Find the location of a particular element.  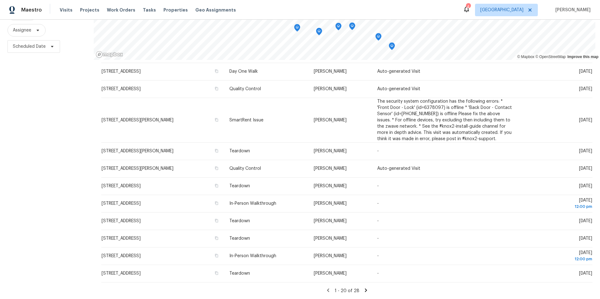

span: Properties is located at coordinates (175, 10).